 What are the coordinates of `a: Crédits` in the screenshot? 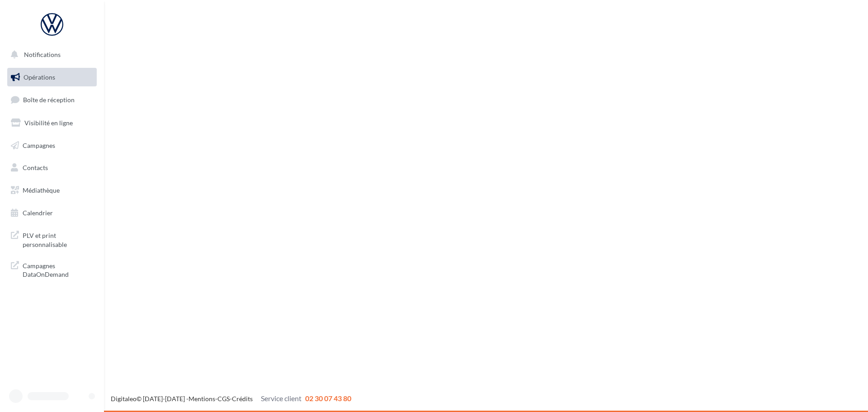 It's located at (242, 398).